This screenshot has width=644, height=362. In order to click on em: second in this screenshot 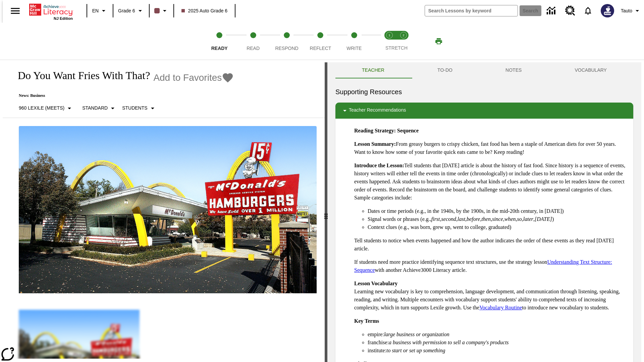, I will do `click(448, 219)`.